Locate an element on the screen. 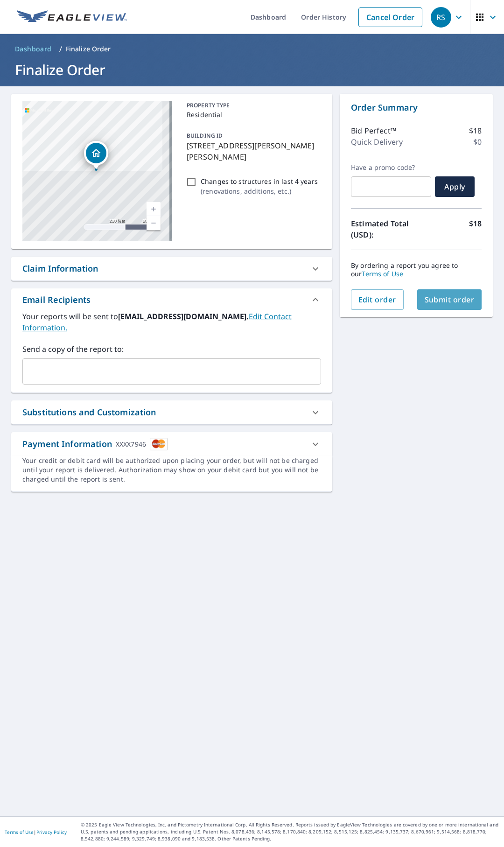 This screenshot has height=847, width=504. a: Current Level 17, Zoom In is located at coordinates (154, 209).